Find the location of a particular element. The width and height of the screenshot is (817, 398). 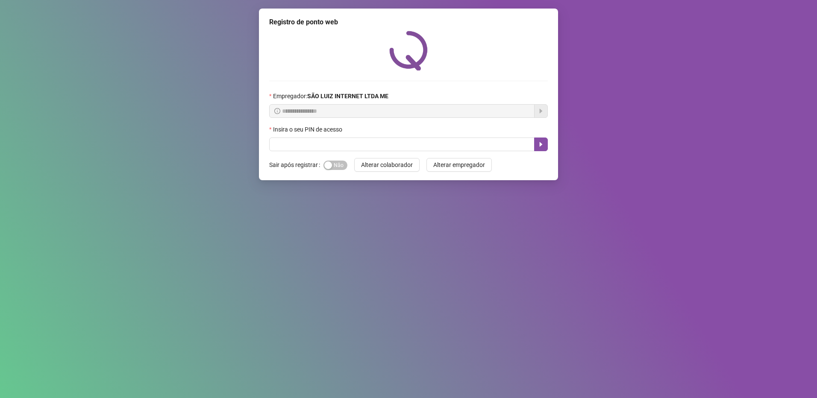

button: Alterar colaborador is located at coordinates (387, 165).